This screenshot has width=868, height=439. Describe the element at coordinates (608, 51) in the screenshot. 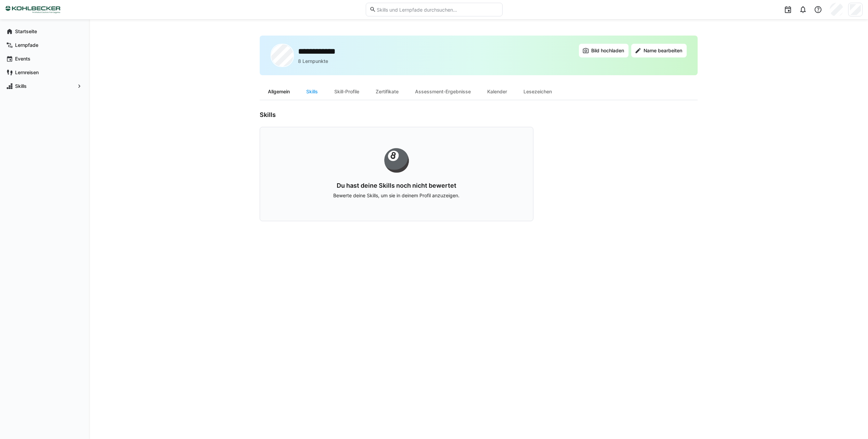

I see `span: Bild hochladen` at that location.